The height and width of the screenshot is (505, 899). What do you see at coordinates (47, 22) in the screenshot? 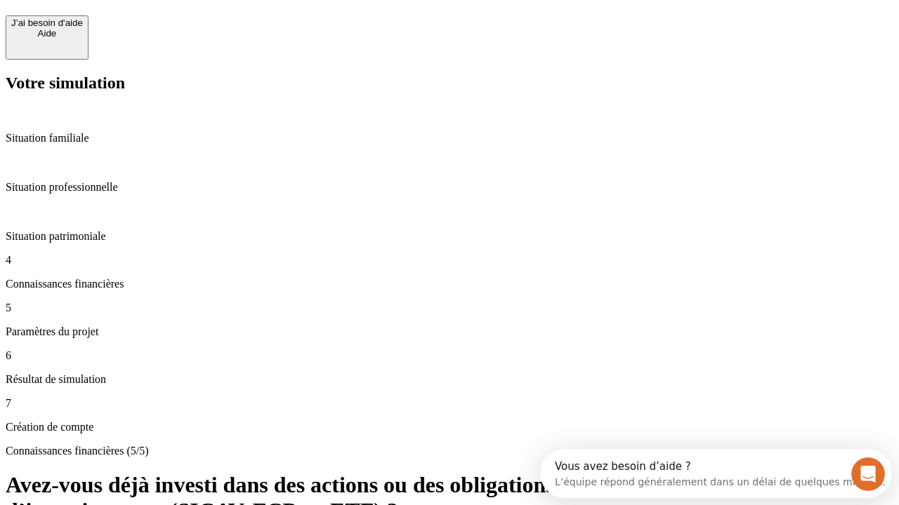
I see `div: J’ai besoin d'aide` at bounding box center [47, 22].